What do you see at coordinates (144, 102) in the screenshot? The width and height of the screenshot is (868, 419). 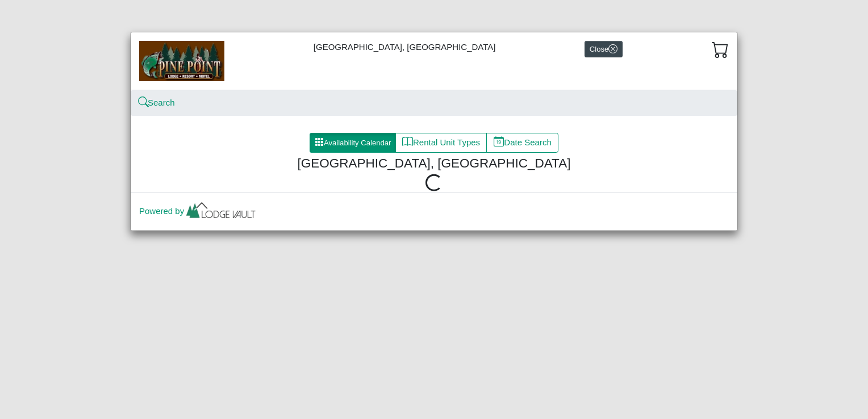 I see `svg: search` at bounding box center [144, 102].